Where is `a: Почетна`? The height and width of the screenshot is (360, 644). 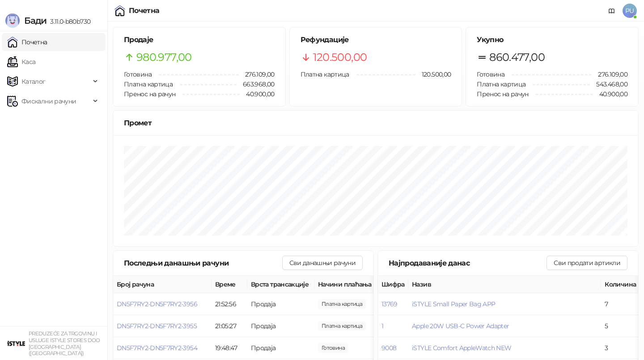 a: Почетна is located at coordinates (27, 42).